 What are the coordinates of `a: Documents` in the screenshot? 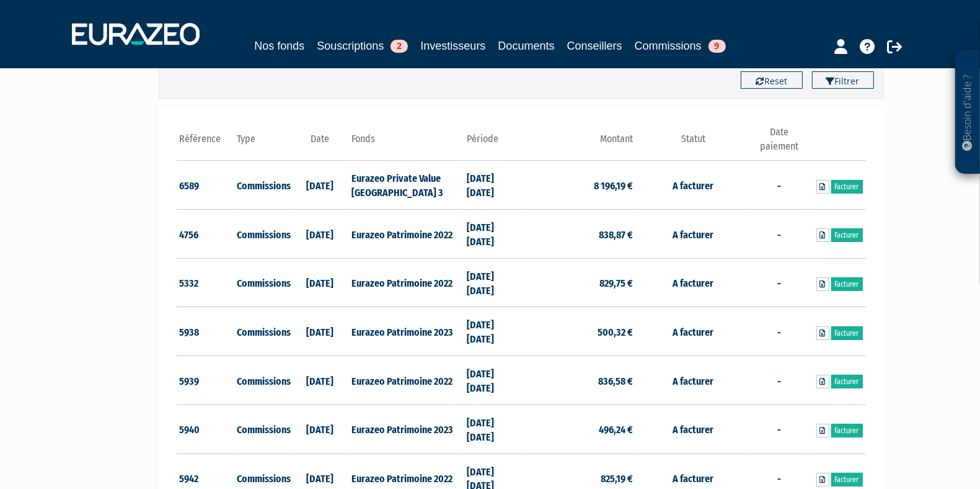 It's located at (526, 46).